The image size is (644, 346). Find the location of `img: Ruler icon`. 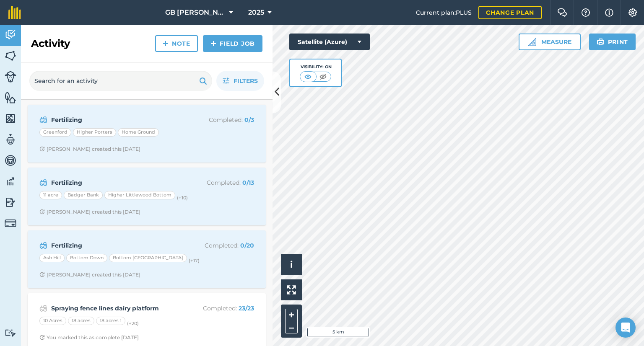

img: Ruler icon is located at coordinates (532, 42).